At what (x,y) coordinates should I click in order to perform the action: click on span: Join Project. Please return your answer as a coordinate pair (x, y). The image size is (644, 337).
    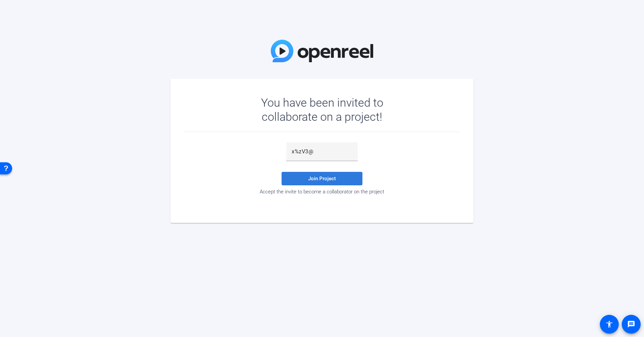
    Looking at the image, I should click on (322, 178).